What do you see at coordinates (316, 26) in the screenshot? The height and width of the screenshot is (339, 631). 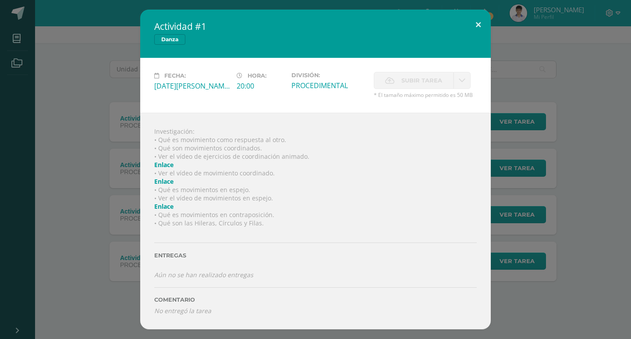 I see `h2: Actividad #1` at bounding box center [316, 26].